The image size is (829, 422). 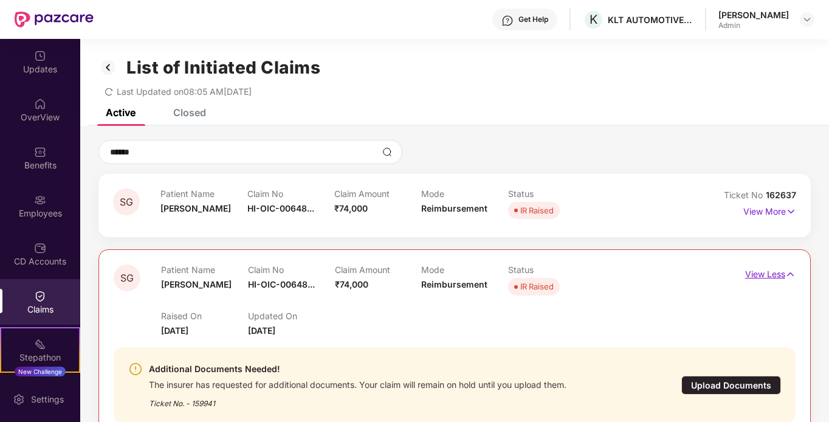 What do you see at coordinates (40, 371) in the screenshot?
I see `div: New Challenge` at bounding box center [40, 371].